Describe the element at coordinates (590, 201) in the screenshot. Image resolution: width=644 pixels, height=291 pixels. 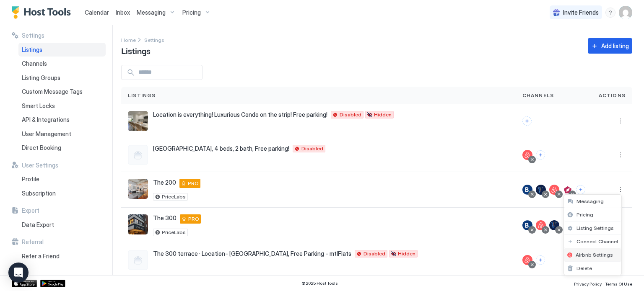
I see `span: Messaging` at that location.